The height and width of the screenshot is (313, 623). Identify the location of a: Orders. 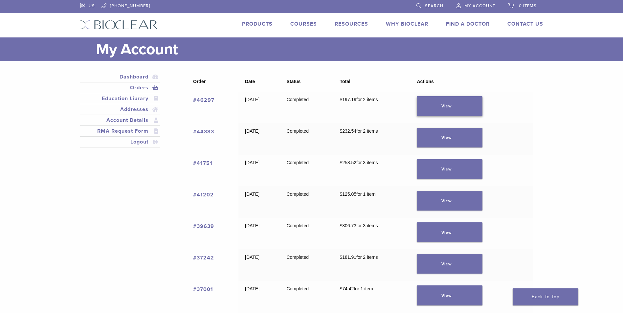
(120, 88).